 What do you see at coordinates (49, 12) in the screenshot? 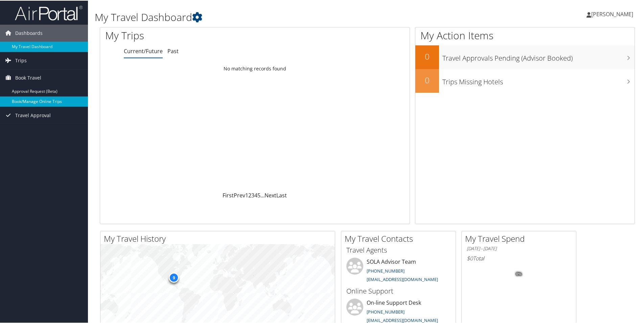
I see `img: airportal-logo.png` at bounding box center [49, 12].